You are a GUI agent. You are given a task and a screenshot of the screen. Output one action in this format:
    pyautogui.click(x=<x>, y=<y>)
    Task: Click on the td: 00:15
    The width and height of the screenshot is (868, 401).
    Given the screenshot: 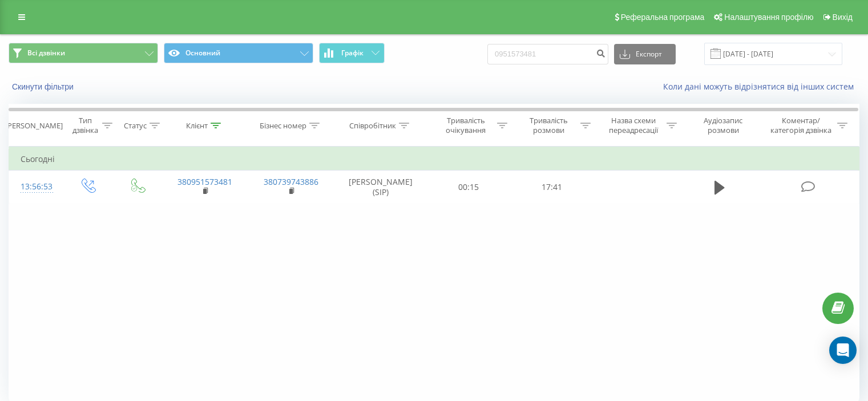 What is the action you would take?
    pyautogui.click(x=468, y=187)
    